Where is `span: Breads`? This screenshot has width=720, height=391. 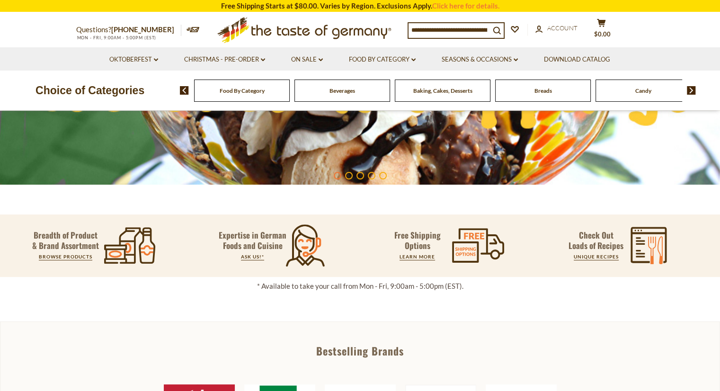
span: Breads is located at coordinates (543, 90).